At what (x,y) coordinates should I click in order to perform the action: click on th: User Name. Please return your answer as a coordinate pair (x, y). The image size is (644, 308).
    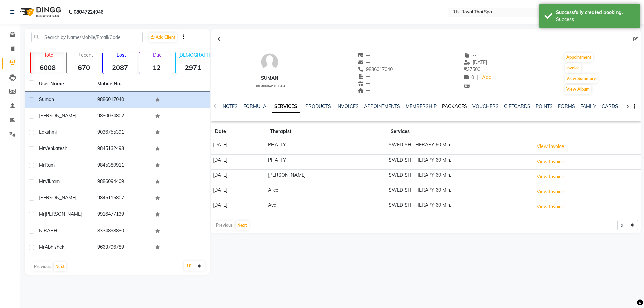
    Looking at the image, I should click on (64, 84).